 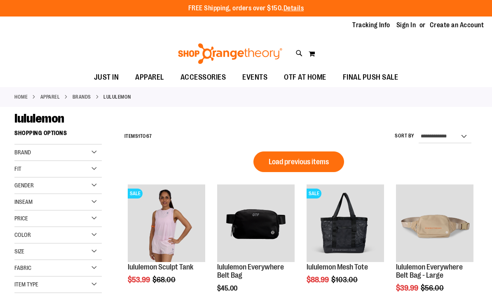 What do you see at coordinates (255, 78) in the screenshot?
I see `a: EVENTS` at bounding box center [255, 78].